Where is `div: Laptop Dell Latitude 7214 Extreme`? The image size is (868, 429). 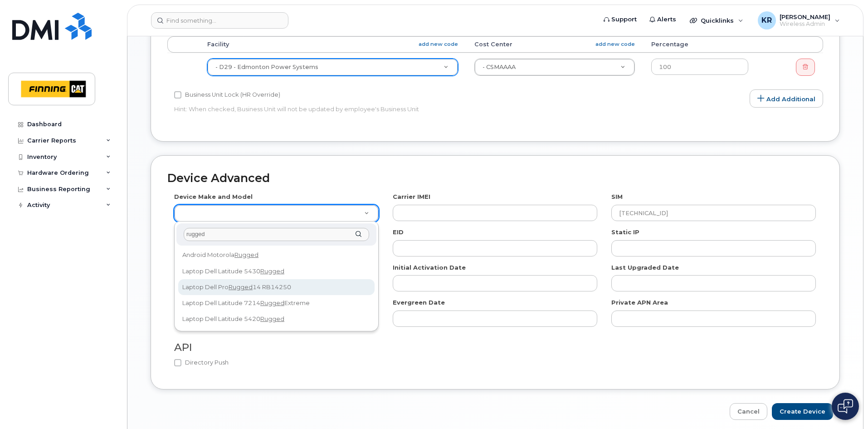 div: Laptop Dell Latitude 7214 Extreme is located at coordinates (276, 303).